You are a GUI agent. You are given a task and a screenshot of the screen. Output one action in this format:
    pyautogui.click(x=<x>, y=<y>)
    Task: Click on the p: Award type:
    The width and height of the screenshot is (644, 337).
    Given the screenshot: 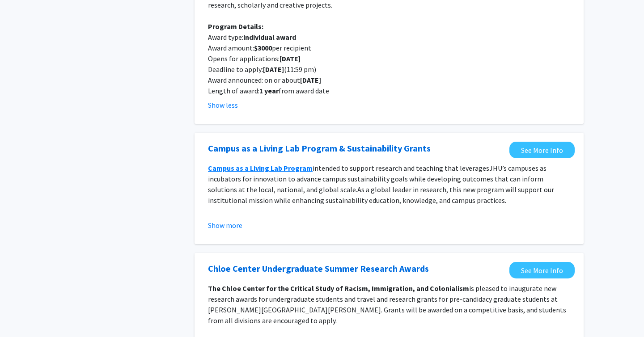 What is the action you would take?
    pyautogui.click(x=389, y=37)
    